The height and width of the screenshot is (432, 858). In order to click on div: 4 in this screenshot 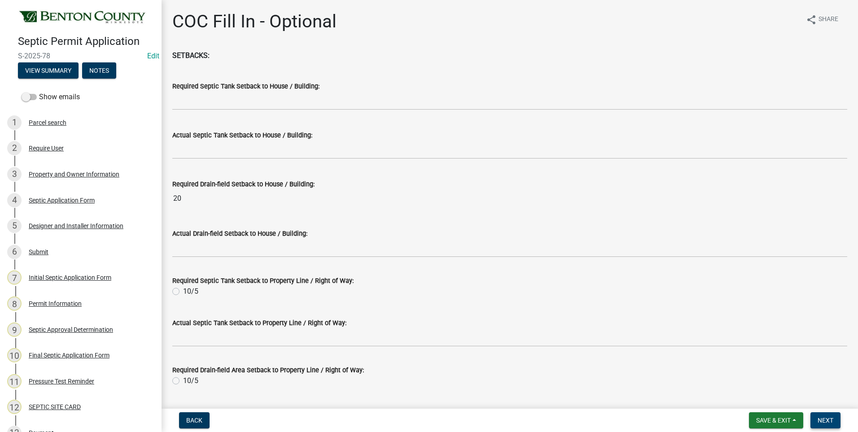, I will do `click(14, 200)`.